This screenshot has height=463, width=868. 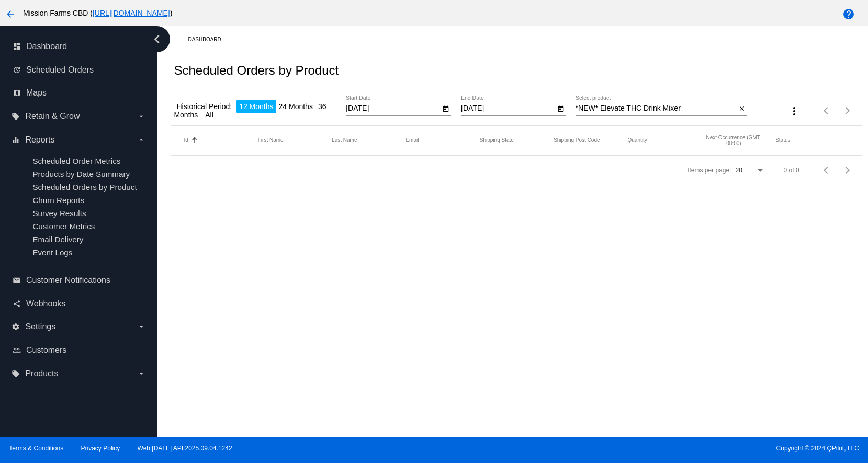 I want to click on li: All, so click(x=209, y=115).